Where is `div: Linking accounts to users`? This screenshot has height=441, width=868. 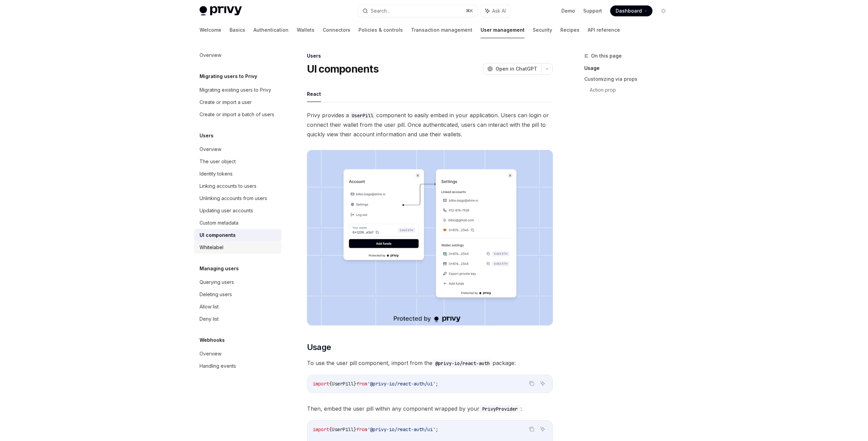 div: Linking accounts to users is located at coordinates (228, 186).